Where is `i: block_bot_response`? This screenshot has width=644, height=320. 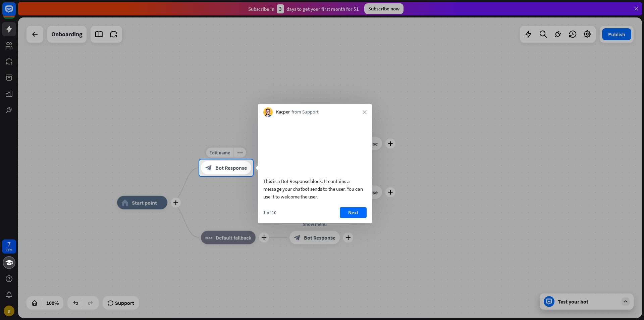
i: block_bot_response is located at coordinates (208, 168).